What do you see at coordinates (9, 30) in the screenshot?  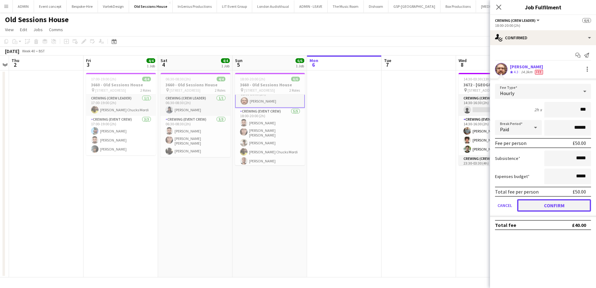 I see `a: View` at bounding box center [9, 30].